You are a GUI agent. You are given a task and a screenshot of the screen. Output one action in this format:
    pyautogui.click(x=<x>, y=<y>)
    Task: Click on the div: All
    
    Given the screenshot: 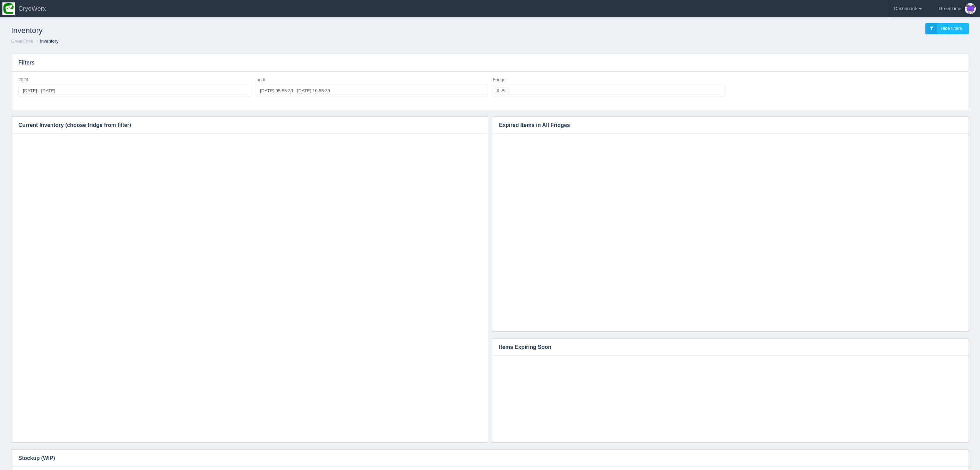 What is the action you would take?
    pyautogui.click(x=504, y=90)
    